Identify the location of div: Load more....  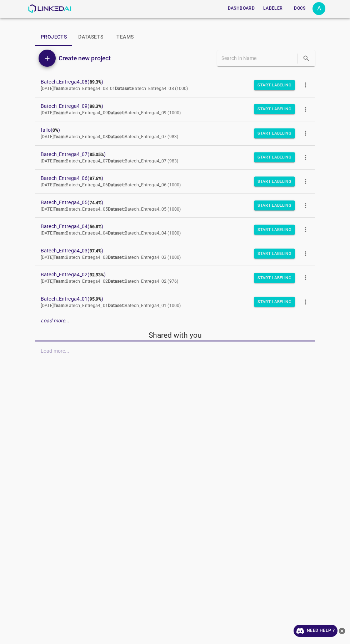
(175, 321).